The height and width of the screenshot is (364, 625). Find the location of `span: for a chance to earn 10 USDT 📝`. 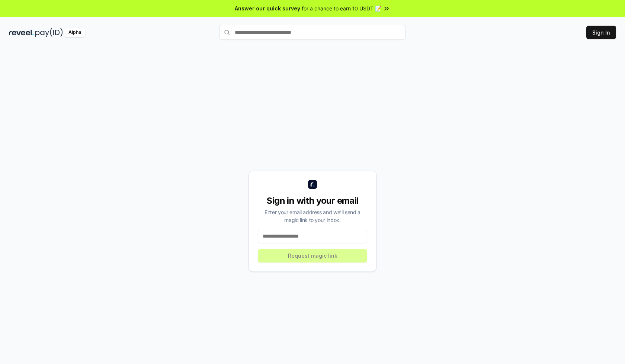

span: for a chance to earn 10 USDT 📝 is located at coordinates (341, 8).